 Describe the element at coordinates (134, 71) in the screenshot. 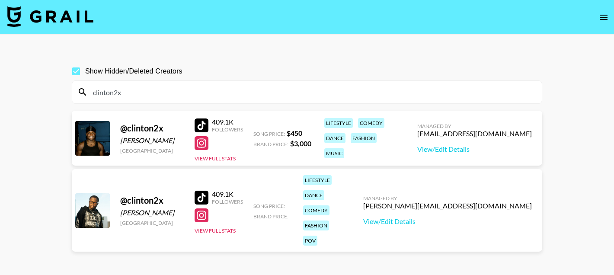

I see `span: Show Hidden/Deleted Creators` at that location.